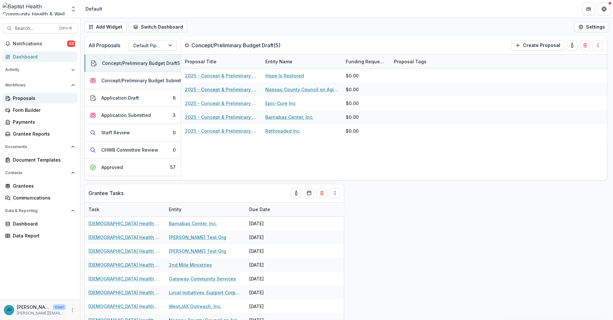 This screenshot has width=613, height=320. What do you see at coordinates (302, 89) in the screenshot?
I see `a: Nassau County Council on Aging` at bounding box center [302, 89].